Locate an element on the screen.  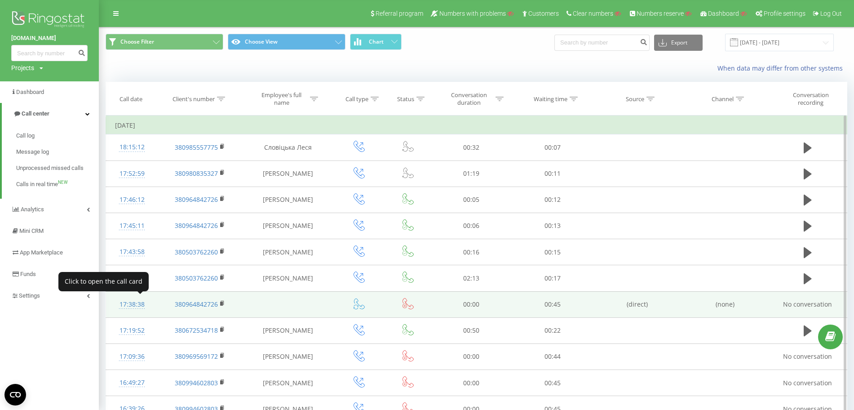
span: Clear numbers is located at coordinates (593, 13).